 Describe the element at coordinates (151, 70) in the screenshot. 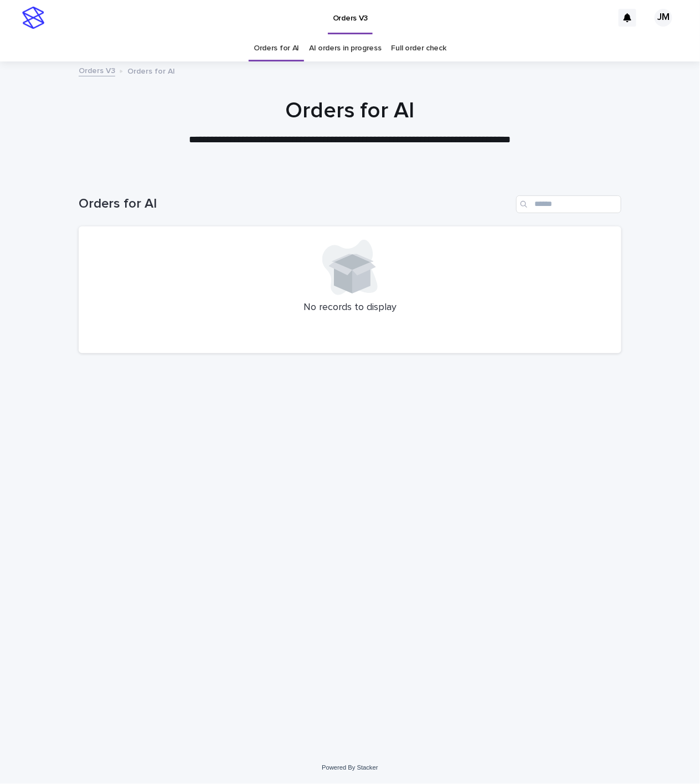

I see `p: Orders for AI` at that location.